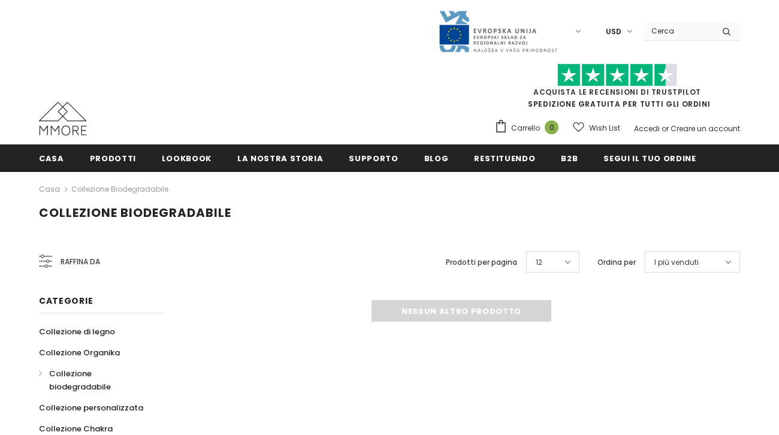 The image size is (779, 435). Describe the element at coordinates (80, 262) in the screenshot. I see `span: Raffina da` at that location.